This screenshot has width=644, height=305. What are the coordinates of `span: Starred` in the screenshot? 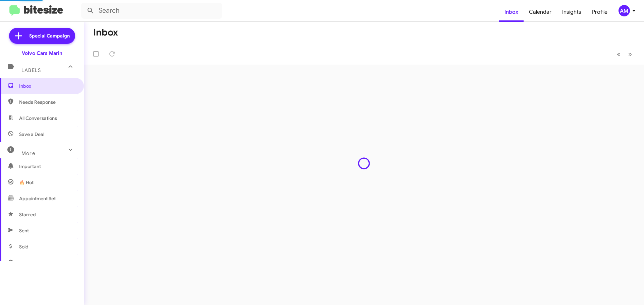 It's located at (28, 215).